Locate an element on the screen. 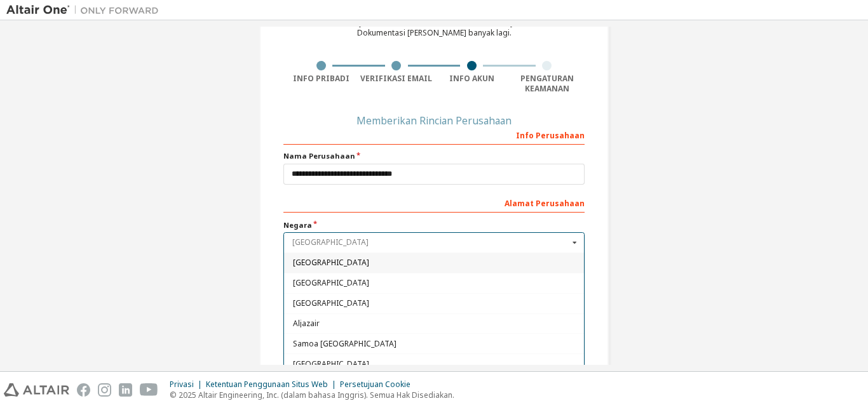  div: Verifikasi Email is located at coordinates (396, 79).